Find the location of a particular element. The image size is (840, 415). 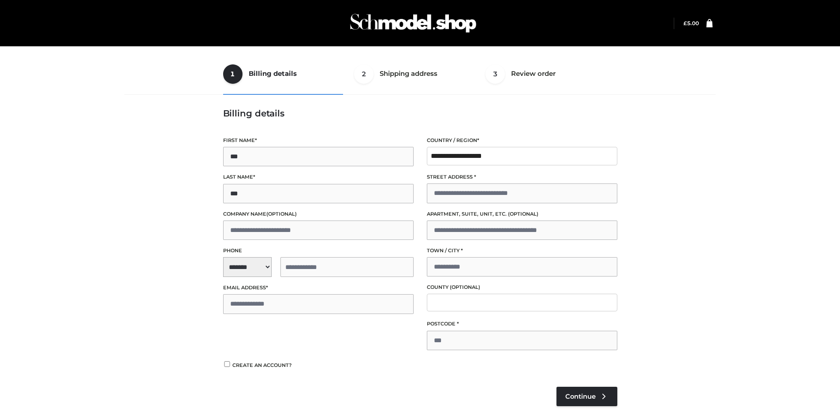

h3: Billing details is located at coordinates (420, 113).